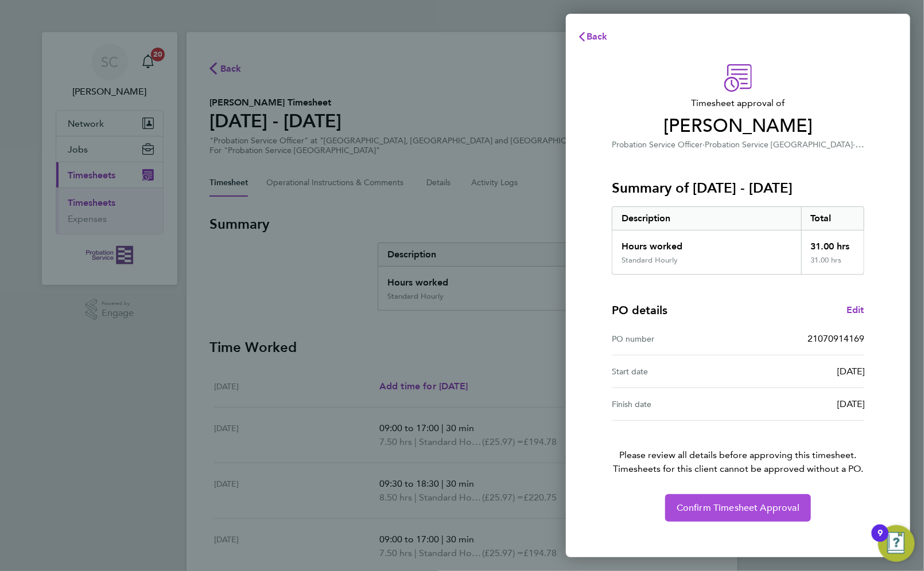 The width and height of the screenshot is (924, 571). Describe the element at coordinates (675, 339) in the screenshot. I see `div: PO number` at that location.